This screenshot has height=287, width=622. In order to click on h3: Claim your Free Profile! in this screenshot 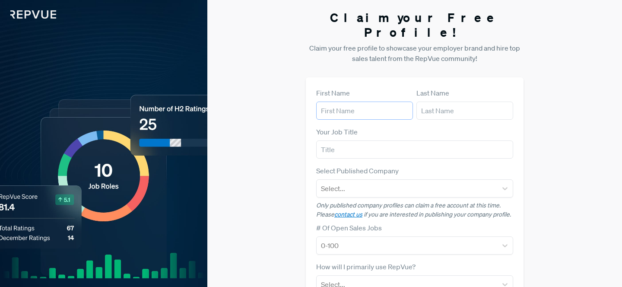, I will do `click(414, 25)`.